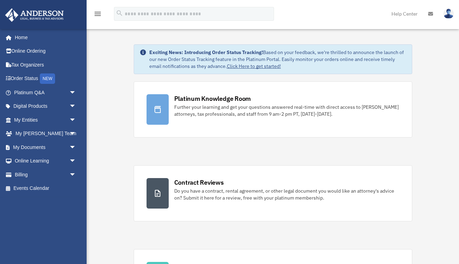  Describe the element at coordinates (46, 51) in the screenshot. I see `a: Online Ordering` at that location.